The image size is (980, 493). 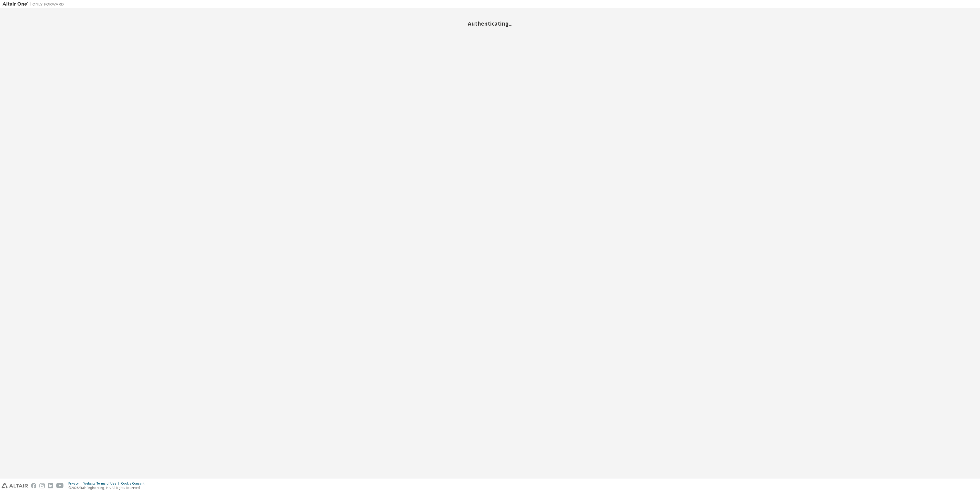 What do you see at coordinates (60, 486) in the screenshot?
I see `img: youtube.svg` at bounding box center [60, 486].